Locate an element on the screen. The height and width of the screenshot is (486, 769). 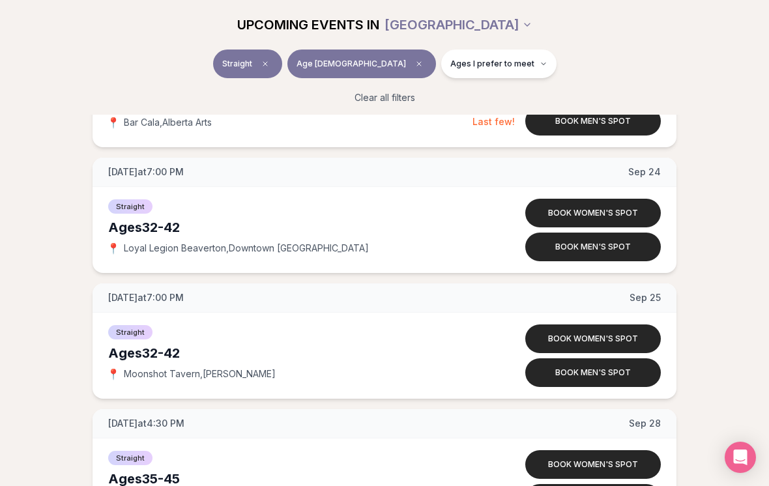
span: Clear age is located at coordinates (419, 64).